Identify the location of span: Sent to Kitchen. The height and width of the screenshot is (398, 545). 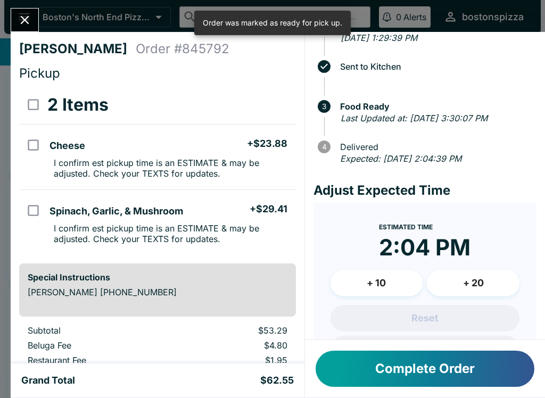
(435, 66).